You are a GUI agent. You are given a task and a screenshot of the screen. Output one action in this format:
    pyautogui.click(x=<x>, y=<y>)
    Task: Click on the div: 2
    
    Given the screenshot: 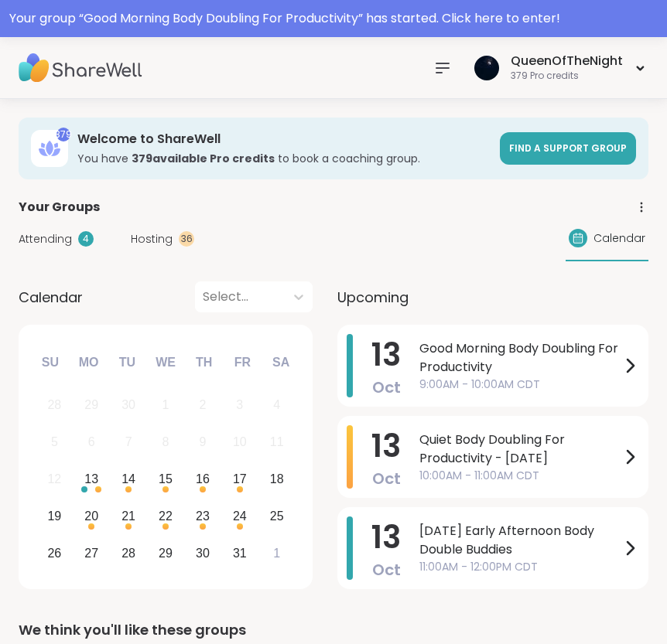 What is the action you would take?
    pyautogui.click(x=202, y=404)
    